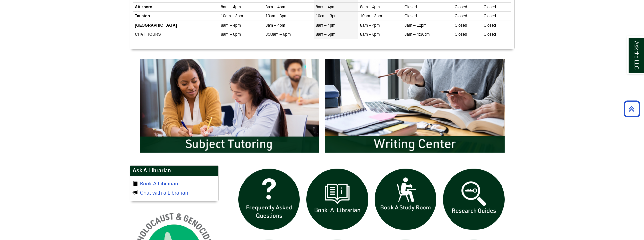 This screenshot has height=240, width=644. I want to click on div: slideshow, so click(322, 107).